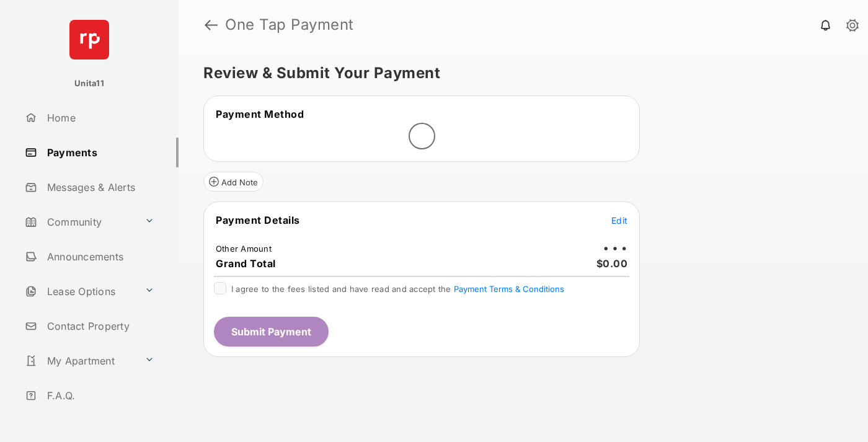 The width and height of the screenshot is (868, 442). What do you see at coordinates (290, 25) in the screenshot?
I see `strong: One Tap Payment` at bounding box center [290, 25].